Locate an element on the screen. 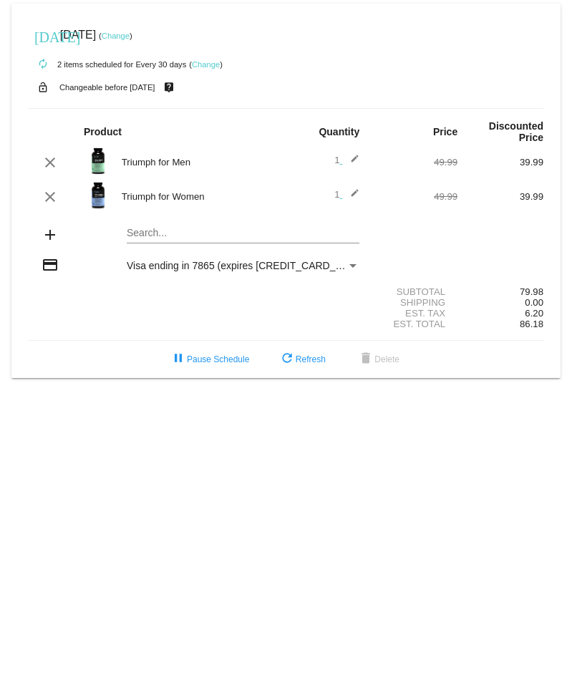 The height and width of the screenshot is (688, 572). mat-icon: add is located at coordinates (50, 235).